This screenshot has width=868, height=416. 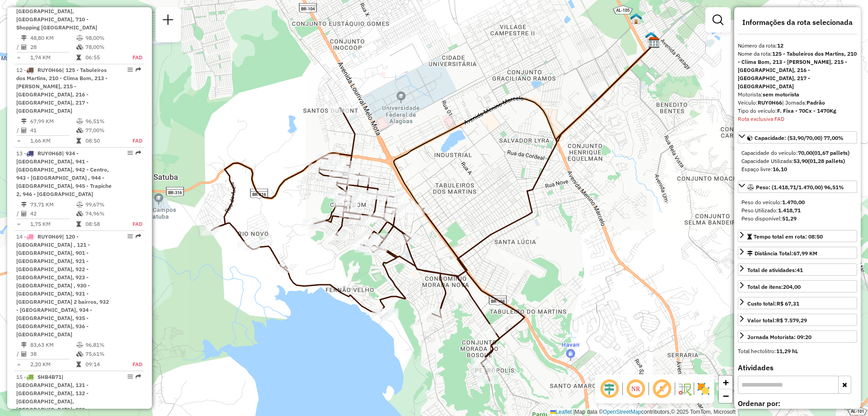 I want to click on td: 83,63 KM, so click(x=53, y=345).